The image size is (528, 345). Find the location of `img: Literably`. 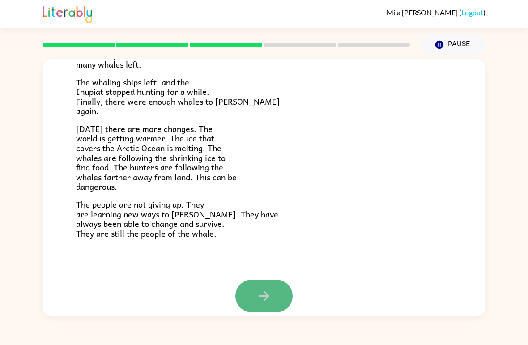

img: Literably is located at coordinates (67, 13).